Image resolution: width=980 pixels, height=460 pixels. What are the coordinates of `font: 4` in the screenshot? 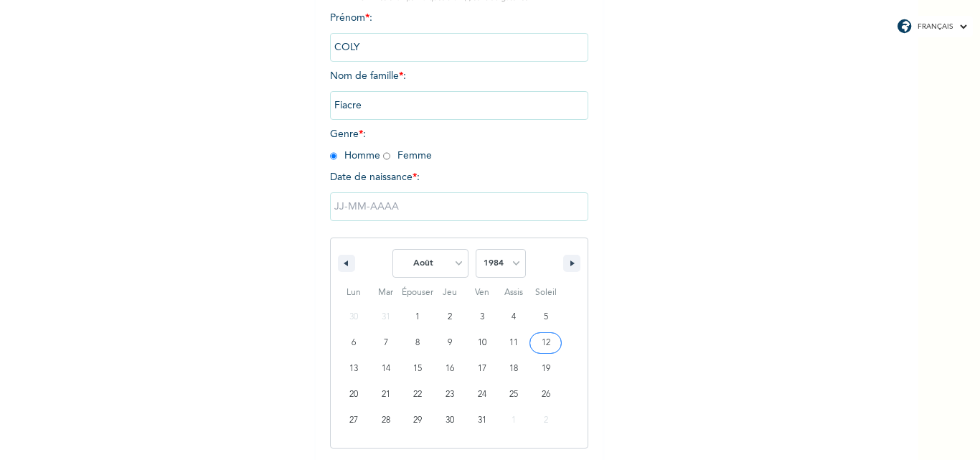 It's located at (514, 317).